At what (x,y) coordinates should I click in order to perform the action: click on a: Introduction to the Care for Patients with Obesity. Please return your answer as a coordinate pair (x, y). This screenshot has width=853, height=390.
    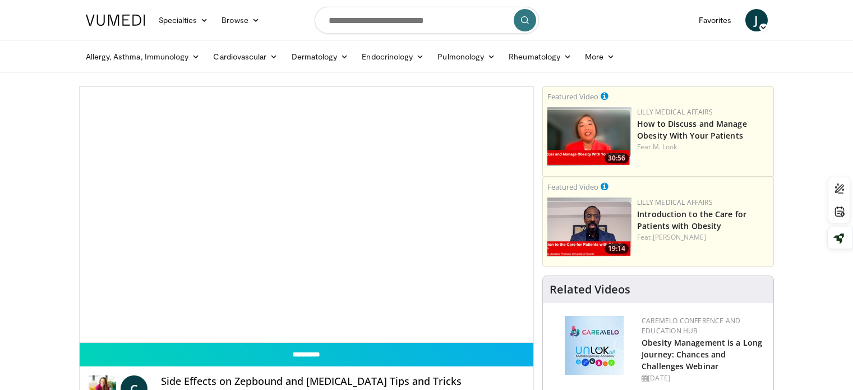
    Looking at the image, I should click on (692, 220).